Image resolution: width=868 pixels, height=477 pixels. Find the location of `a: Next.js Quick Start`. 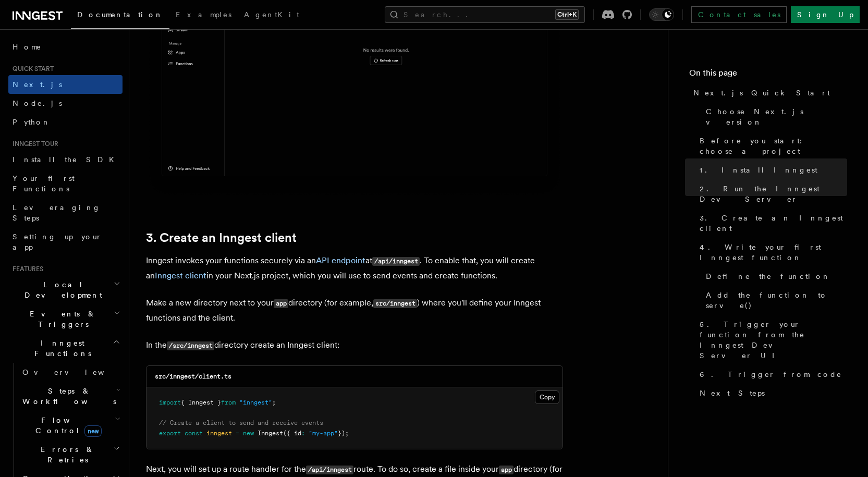

a: Next.js Quick Start is located at coordinates (768, 93).